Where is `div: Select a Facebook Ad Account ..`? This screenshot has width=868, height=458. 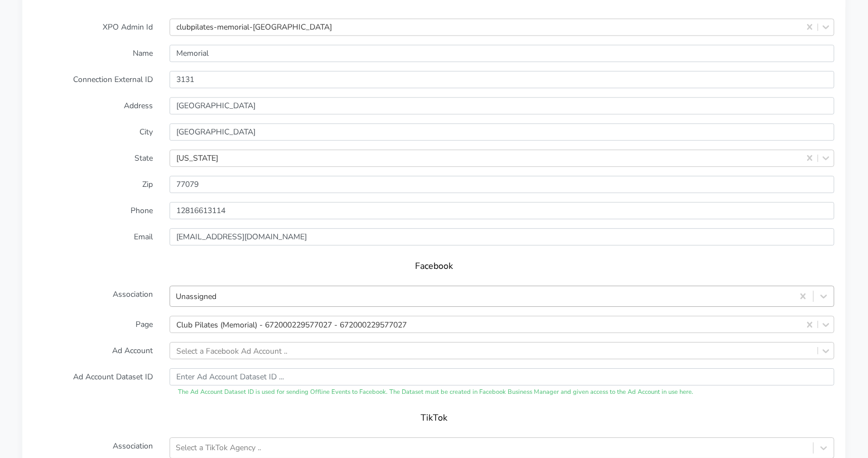 div: Select a Facebook Ad Account .. is located at coordinates (232, 350).